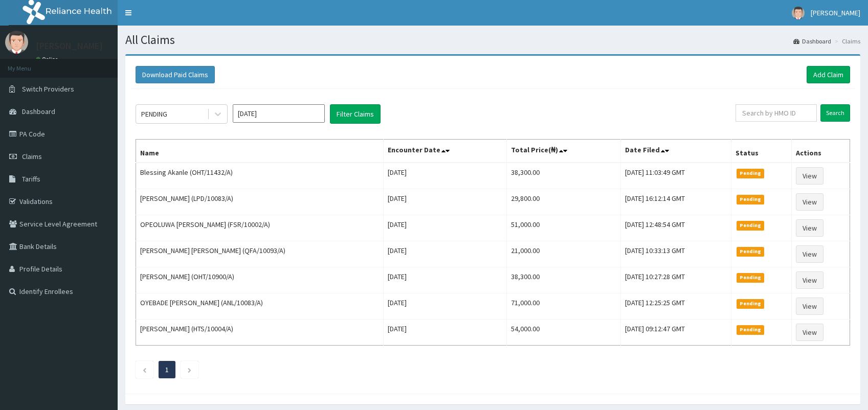  Describe the element at coordinates (144, 369) in the screenshot. I see `a: Previous page` at that location.